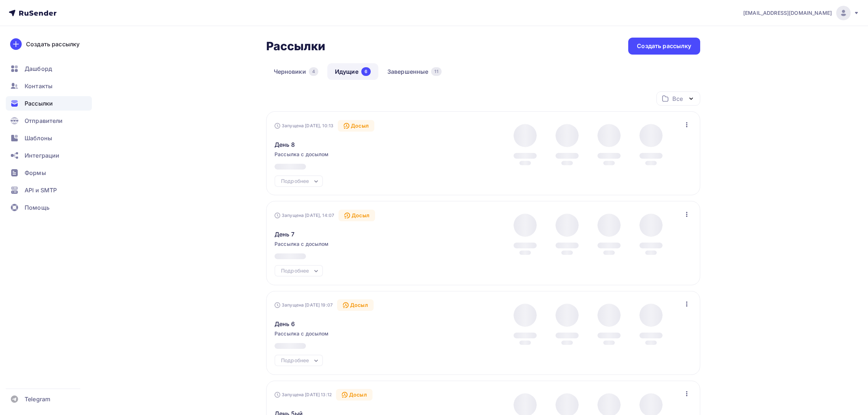 The height and width of the screenshot is (415, 868). I want to click on span: Помощь, so click(37, 208).